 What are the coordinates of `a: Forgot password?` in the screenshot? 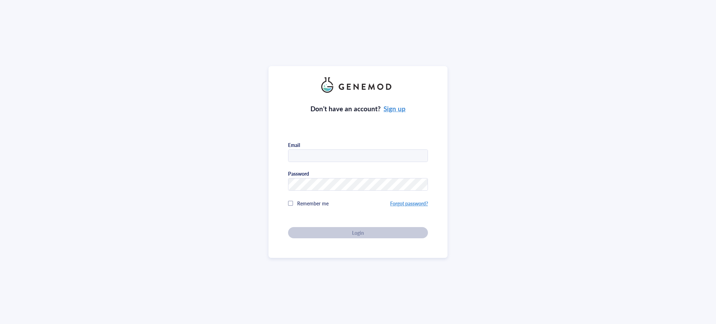 It's located at (409, 203).